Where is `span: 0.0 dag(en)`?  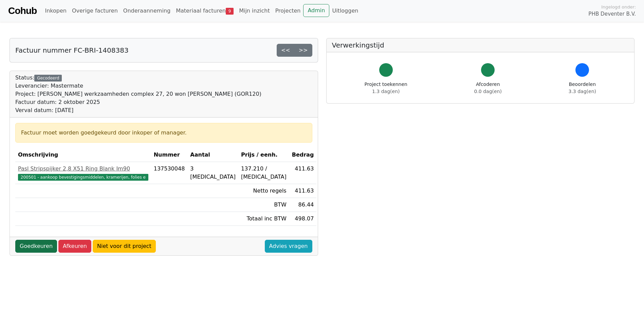 span: 0.0 dag(en) is located at coordinates (488, 92).